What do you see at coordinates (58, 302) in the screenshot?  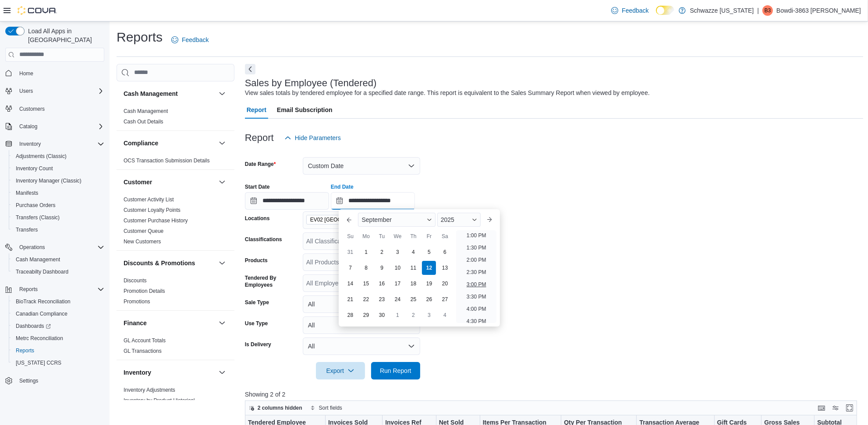 I see `button: BioTrack Reconciliation` at bounding box center [58, 302].